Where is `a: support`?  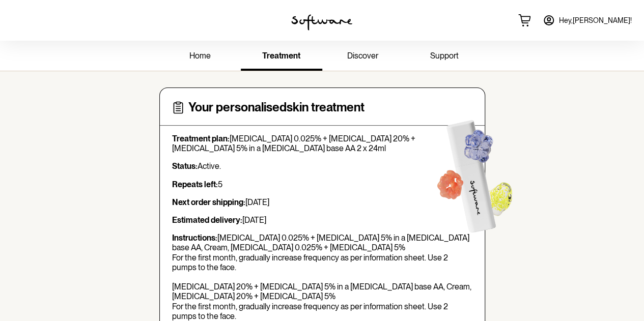 a: support is located at coordinates (444, 57).